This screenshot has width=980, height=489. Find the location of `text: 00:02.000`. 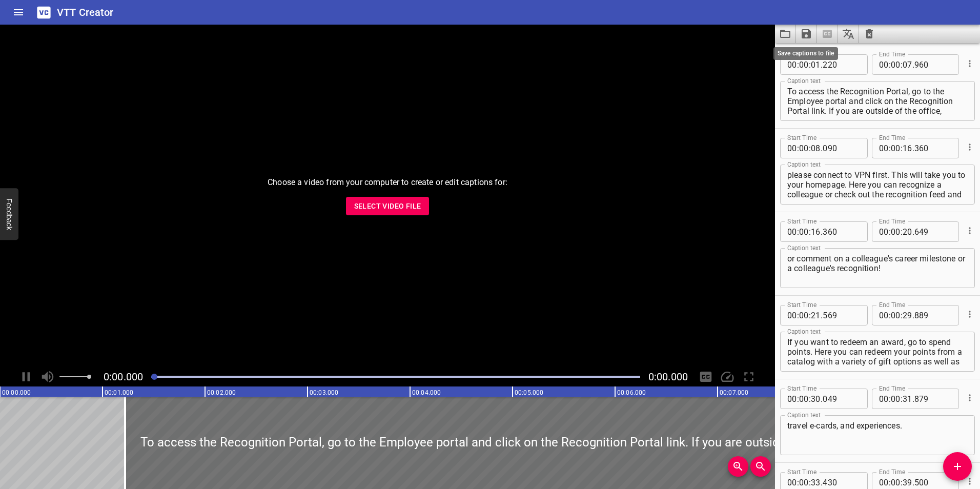

text: 00:02.000 is located at coordinates (221, 392).